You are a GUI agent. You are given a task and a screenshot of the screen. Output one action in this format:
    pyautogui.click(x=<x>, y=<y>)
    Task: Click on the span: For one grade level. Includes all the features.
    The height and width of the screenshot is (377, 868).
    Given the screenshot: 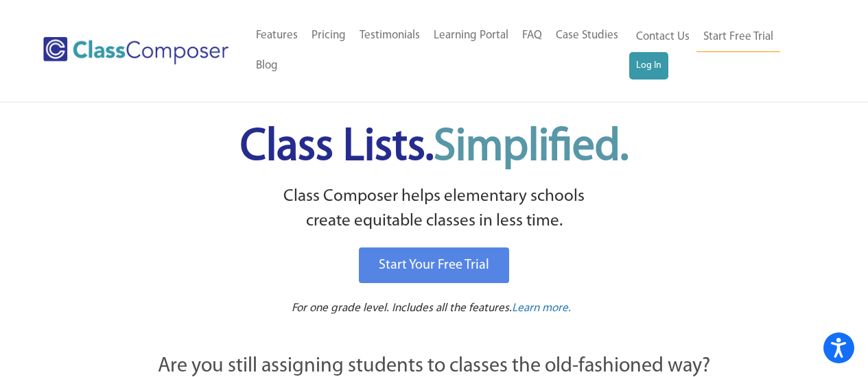 What is the action you would take?
    pyautogui.click(x=401, y=308)
    